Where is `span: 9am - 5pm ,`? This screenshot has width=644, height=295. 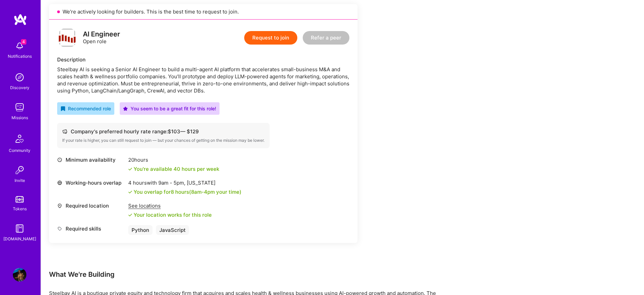
span: 9am - 5pm , is located at coordinates (172, 183).